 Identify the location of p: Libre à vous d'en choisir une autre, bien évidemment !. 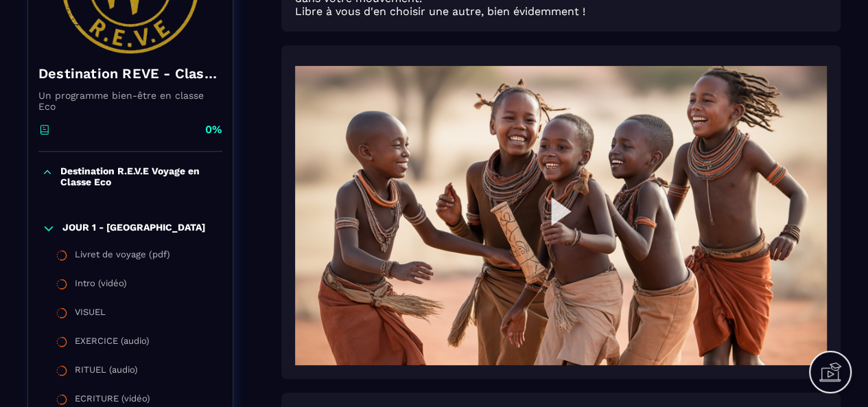
(561, 11).